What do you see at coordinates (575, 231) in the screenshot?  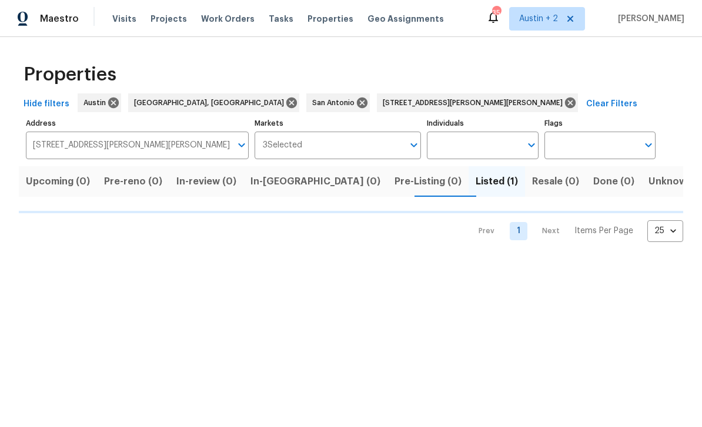 I see `nav: Pagination Navigation` at bounding box center [575, 231].